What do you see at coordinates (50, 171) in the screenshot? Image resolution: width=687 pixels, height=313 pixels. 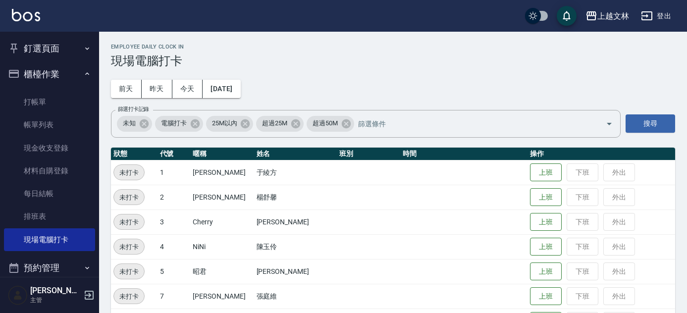 I see `a: 材料自購登錄` at bounding box center [50, 171].